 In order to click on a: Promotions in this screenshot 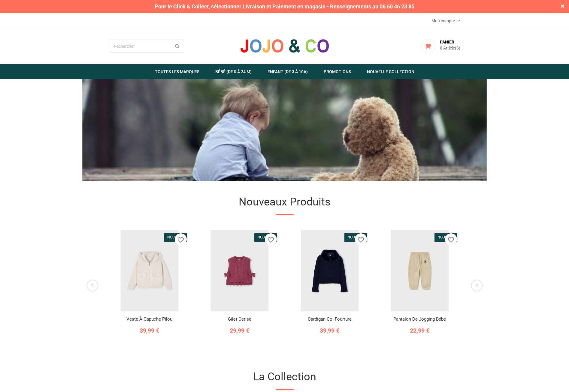, I will do `click(337, 72)`.